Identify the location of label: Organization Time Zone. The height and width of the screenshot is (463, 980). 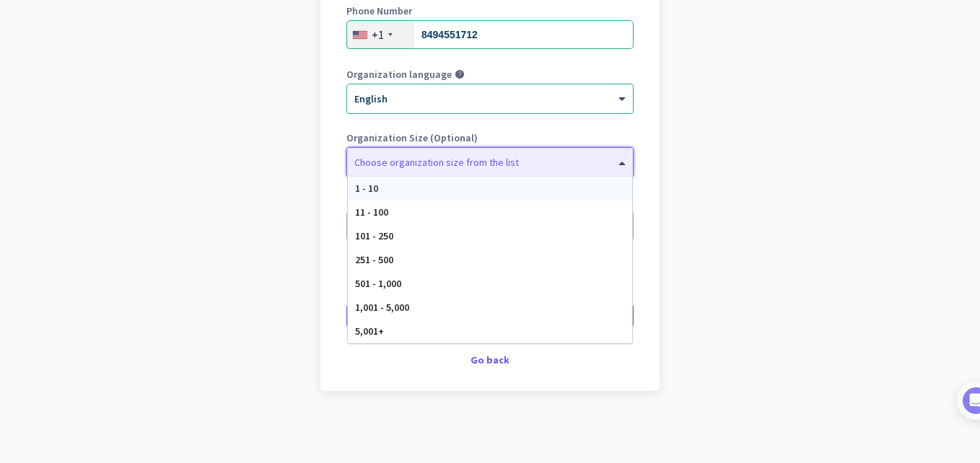
(490, 201).